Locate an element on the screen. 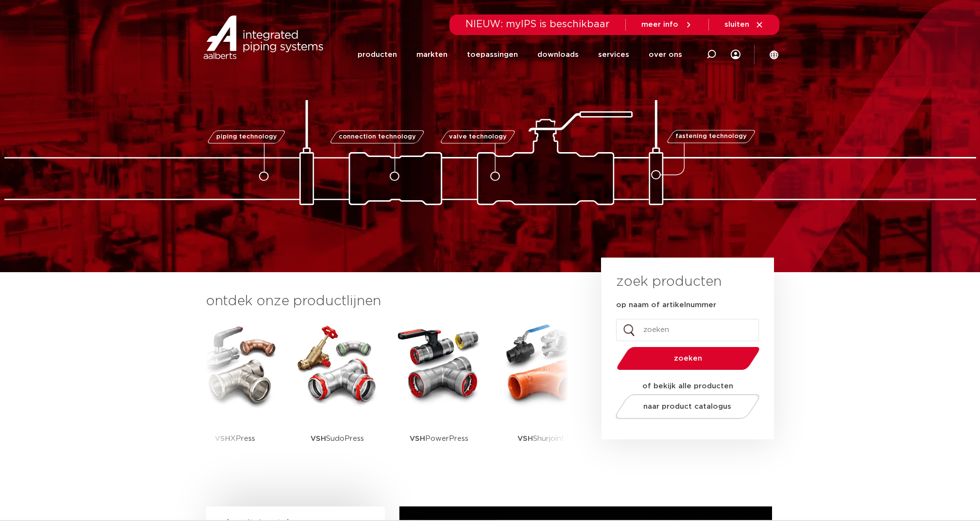  a: VSHSudoPress is located at coordinates (337, 394).